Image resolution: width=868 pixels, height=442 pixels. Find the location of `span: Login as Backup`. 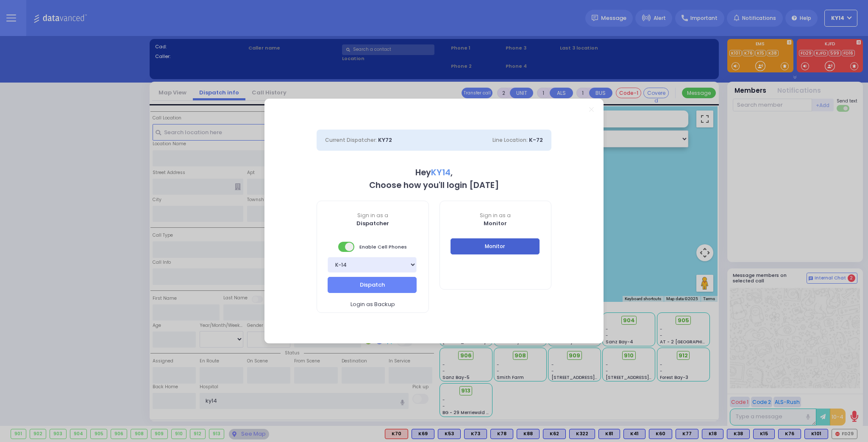

span: Login as Backup is located at coordinates (373, 304).